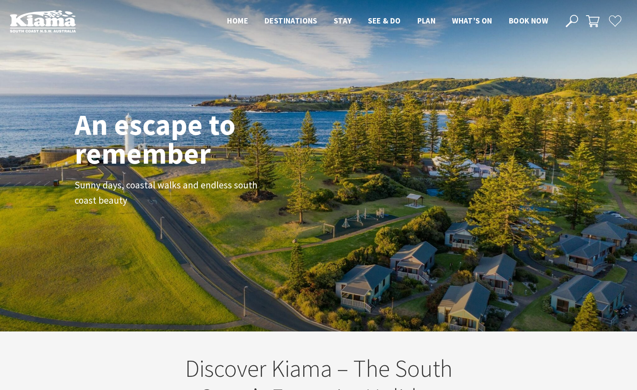 Image resolution: width=637 pixels, height=390 pixels. Describe the element at coordinates (528, 21) in the screenshot. I see `span: Book now` at that location.